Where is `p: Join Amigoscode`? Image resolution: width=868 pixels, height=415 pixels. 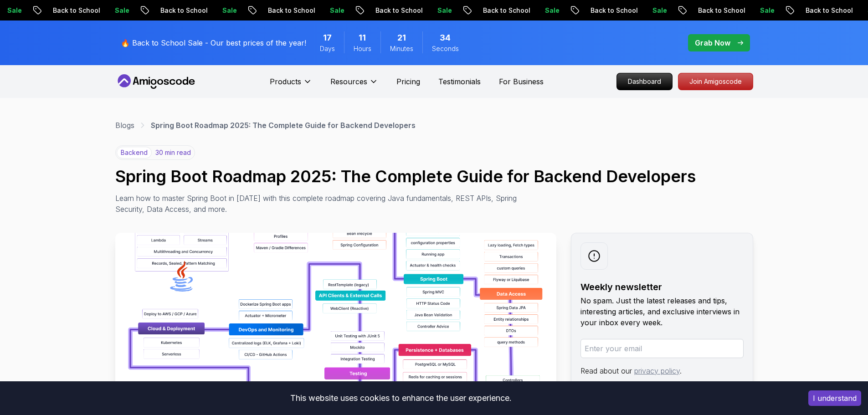 p: Join Amigoscode is located at coordinates (715, 82).